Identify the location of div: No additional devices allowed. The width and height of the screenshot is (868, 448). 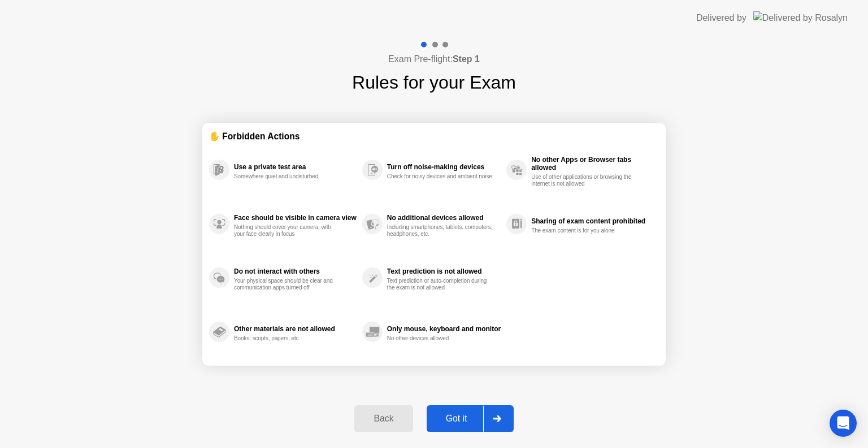
(444, 218).